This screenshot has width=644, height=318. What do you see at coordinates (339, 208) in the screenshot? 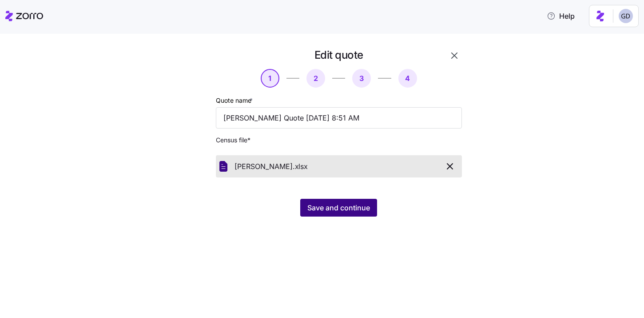
I see `span: Save and continue` at bounding box center [339, 208].